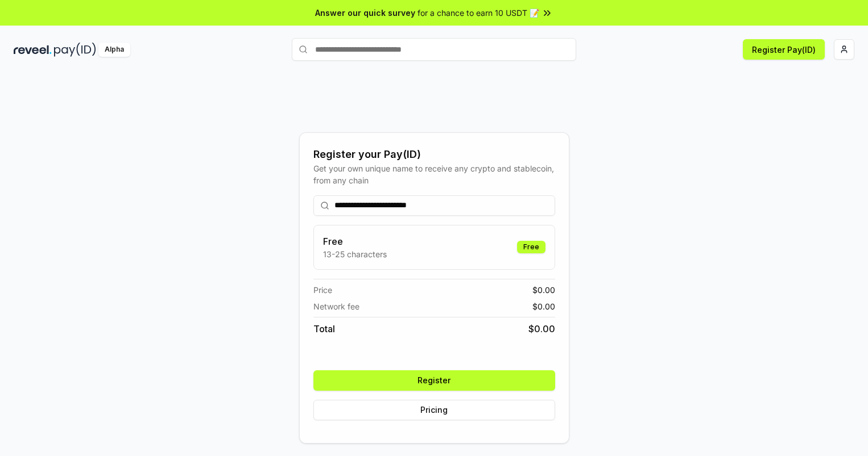 The height and width of the screenshot is (456, 868). What do you see at coordinates (32, 49) in the screenshot?
I see `img: reveel_dark` at bounding box center [32, 49].